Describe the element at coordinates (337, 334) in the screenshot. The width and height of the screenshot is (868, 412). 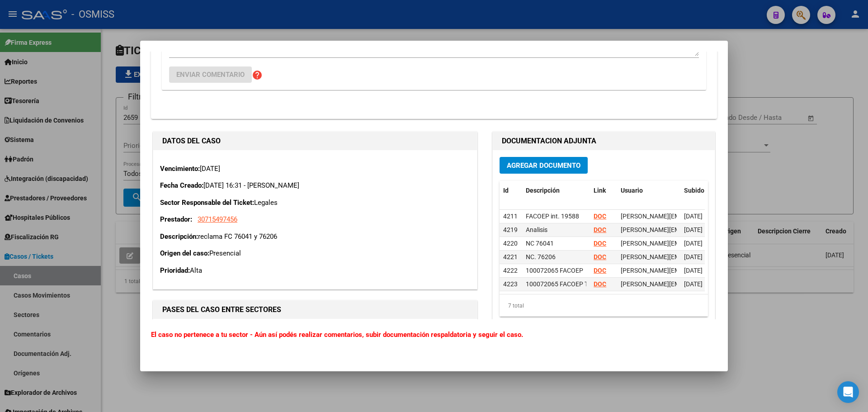
I see `b: El caso no pertenece a tu sector - Aún así podés realizar comentarios, subir documentación respal...` at that location.